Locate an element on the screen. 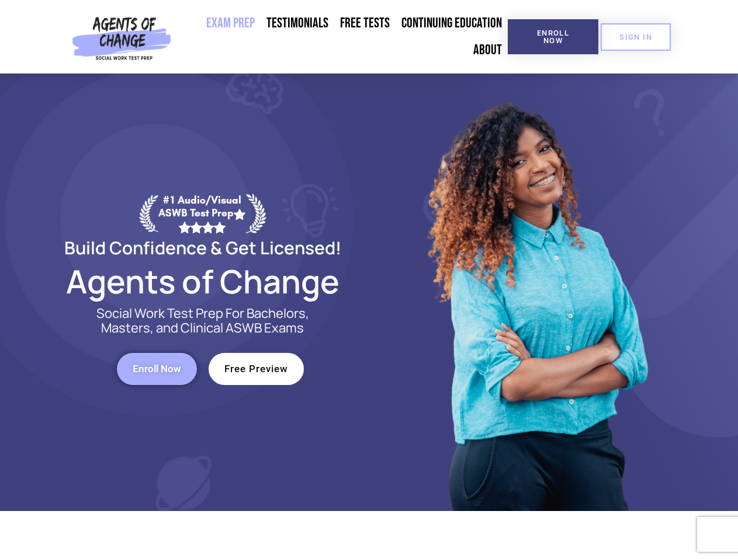  a: Continuing Education is located at coordinates (451, 24).